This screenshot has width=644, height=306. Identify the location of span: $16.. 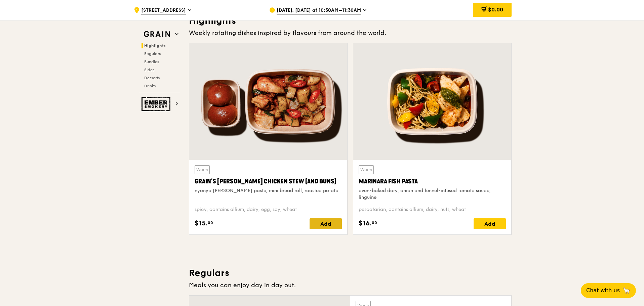
(365, 223).